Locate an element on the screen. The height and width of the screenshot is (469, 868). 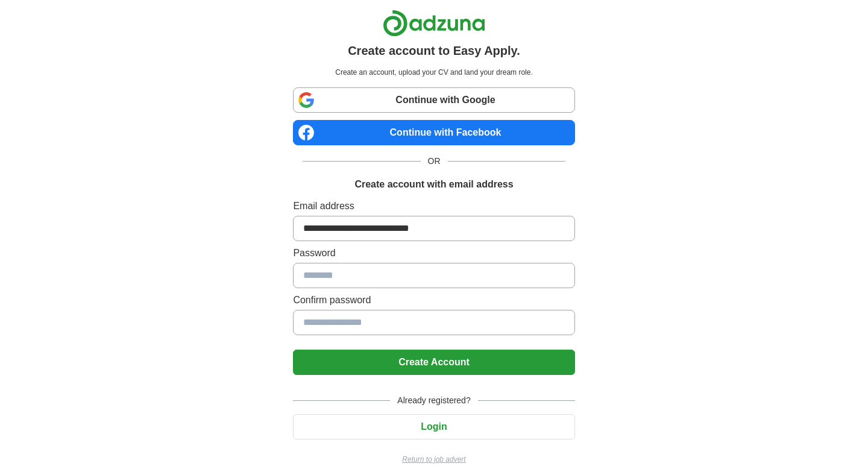
h1: Create account with email address is located at coordinates (434, 185).